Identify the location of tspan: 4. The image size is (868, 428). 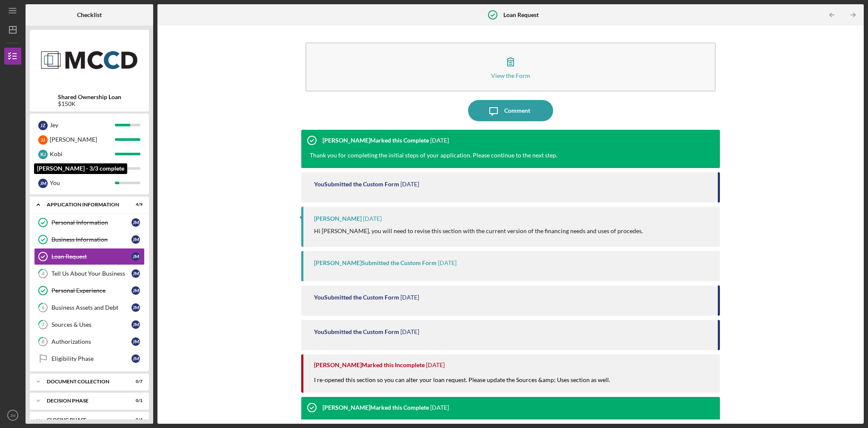
(43, 273).